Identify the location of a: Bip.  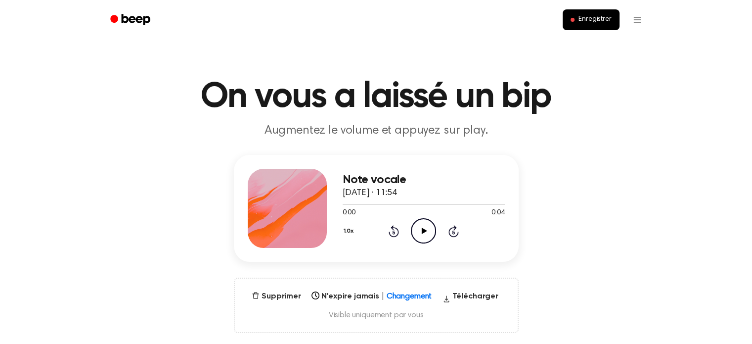
(131, 20).